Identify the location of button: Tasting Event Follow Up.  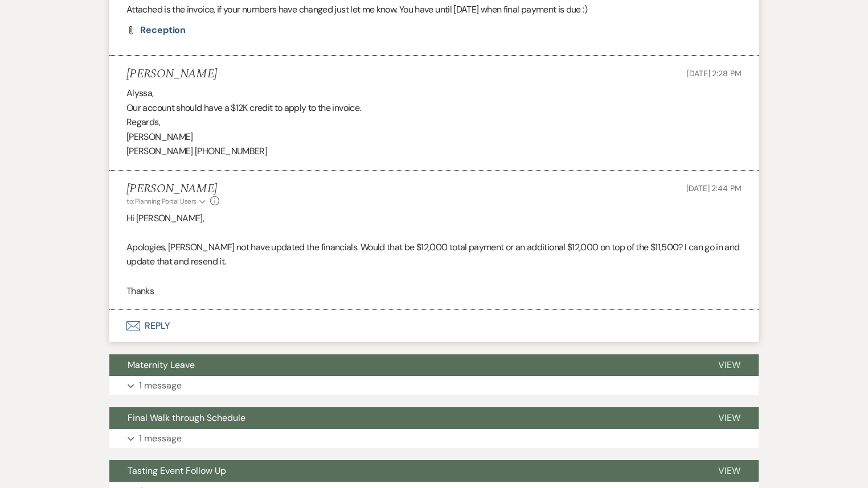
(404, 471).